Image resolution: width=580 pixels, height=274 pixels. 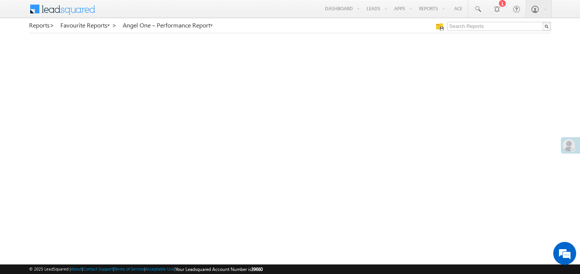 I want to click on a: Reports>, so click(x=42, y=25).